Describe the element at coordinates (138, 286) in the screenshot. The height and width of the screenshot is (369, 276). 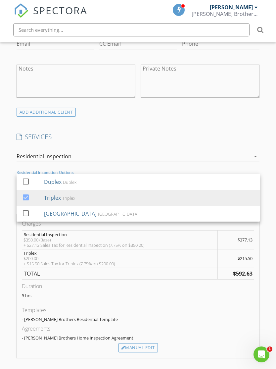
I see `div: Duration` at that location.